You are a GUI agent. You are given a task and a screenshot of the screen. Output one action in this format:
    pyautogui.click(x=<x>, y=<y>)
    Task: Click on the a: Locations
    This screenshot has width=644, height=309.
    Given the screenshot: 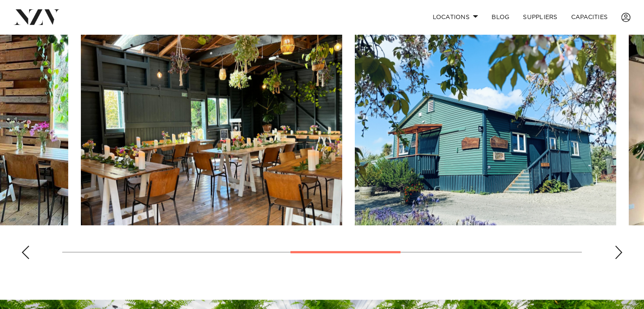 What is the action you would take?
    pyautogui.click(x=455, y=17)
    